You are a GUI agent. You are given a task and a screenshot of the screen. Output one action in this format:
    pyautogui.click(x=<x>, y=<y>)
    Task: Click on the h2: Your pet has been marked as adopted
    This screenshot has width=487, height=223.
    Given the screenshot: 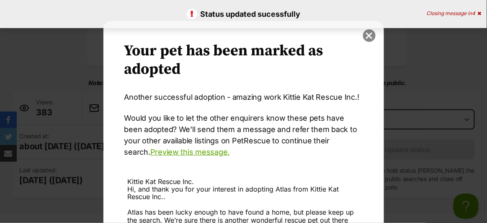 What is the action you would take?
    pyautogui.click(x=243, y=60)
    